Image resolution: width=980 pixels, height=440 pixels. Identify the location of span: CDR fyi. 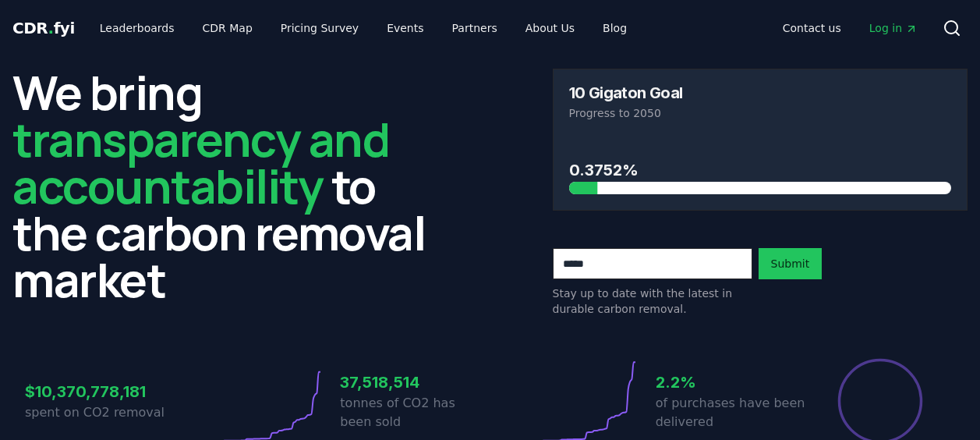
(44, 28).